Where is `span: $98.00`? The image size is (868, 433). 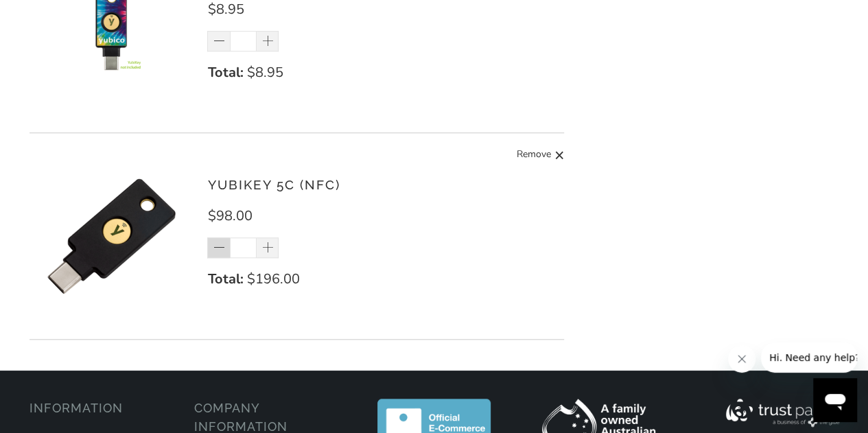
span: $98.00 is located at coordinates (229, 216).